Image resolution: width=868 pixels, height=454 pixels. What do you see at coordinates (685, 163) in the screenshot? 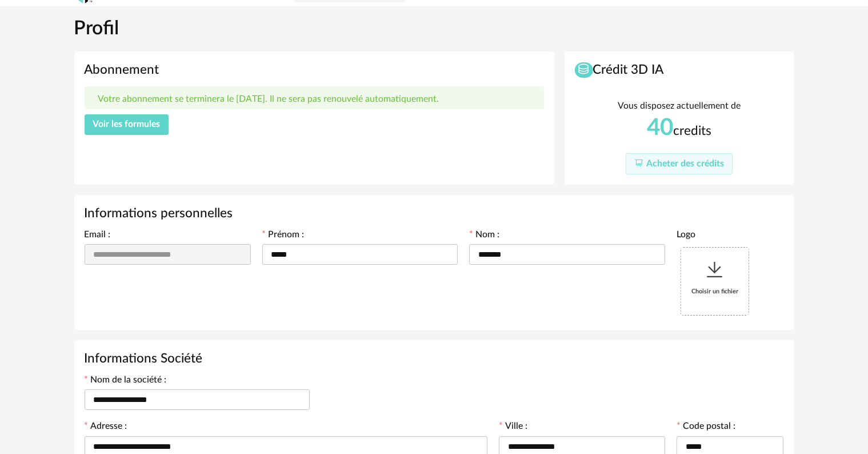
I see `span: Acheter des crédits` at bounding box center [685, 163].